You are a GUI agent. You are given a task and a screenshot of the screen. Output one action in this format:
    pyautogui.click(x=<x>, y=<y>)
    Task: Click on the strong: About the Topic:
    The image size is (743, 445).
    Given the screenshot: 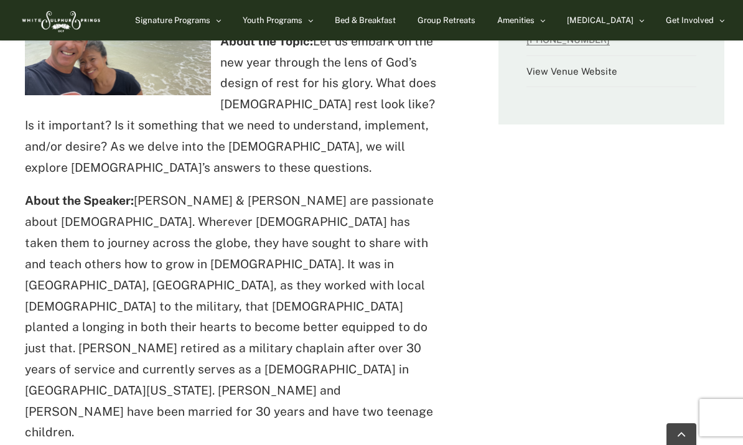 What is the action you would take?
    pyautogui.click(x=266, y=41)
    